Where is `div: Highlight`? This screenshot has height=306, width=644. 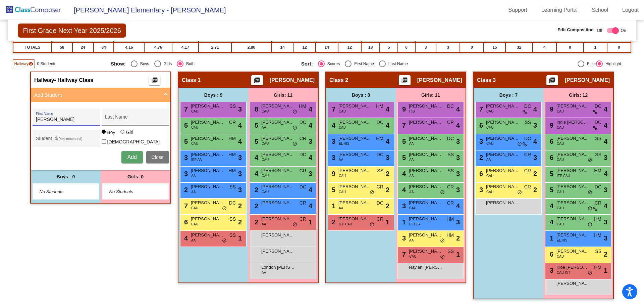 div: Highlight is located at coordinates (612, 64).